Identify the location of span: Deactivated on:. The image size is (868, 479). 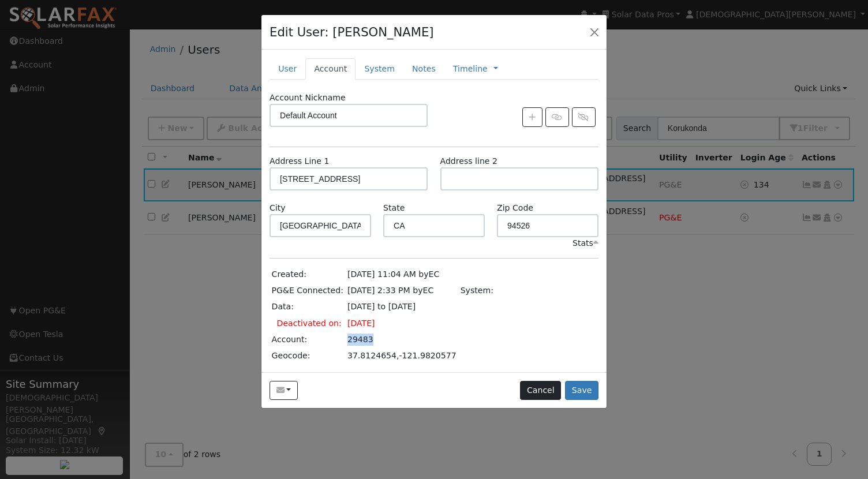
(309, 323).